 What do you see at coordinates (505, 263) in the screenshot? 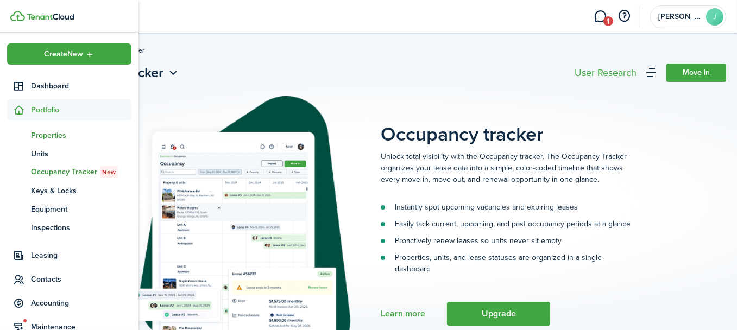
I see `li: Properties, units, and lease statuses are organized in a single dashboard` at bounding box center [505, 263].